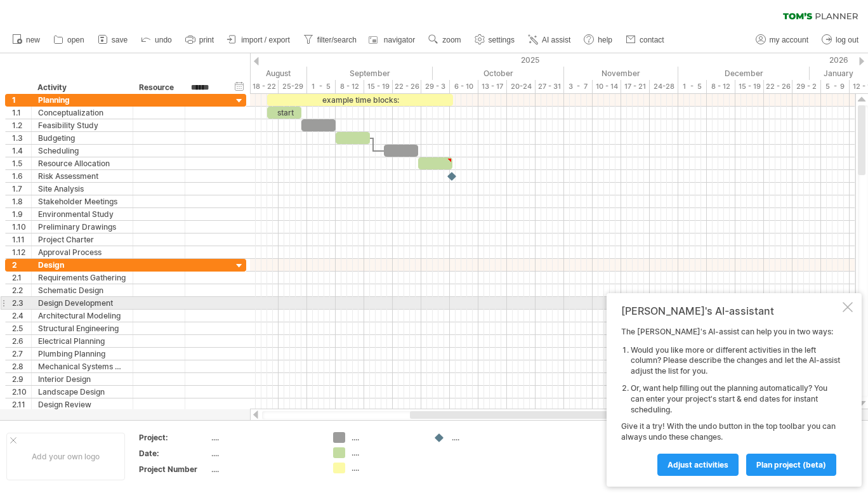 This screenshot has height=493, width=868. What do you see at coordinates (82, 303) in the screenshot?
I see `div: Design Development` at bounding box center [82, 303].